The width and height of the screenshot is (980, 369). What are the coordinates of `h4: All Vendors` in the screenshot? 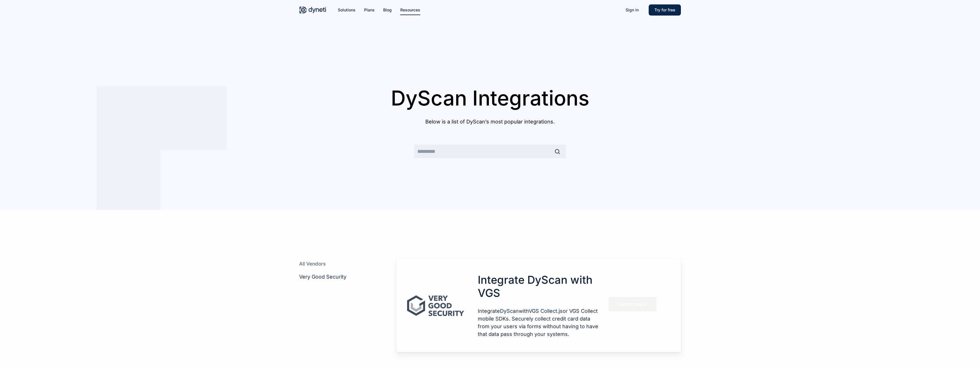 It's located at (344, 263).